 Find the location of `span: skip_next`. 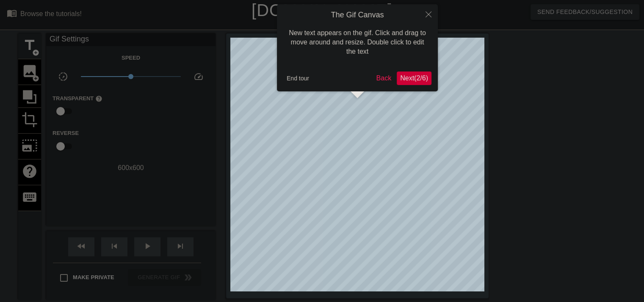

span: skip_next is located at coordinates (180, 246).